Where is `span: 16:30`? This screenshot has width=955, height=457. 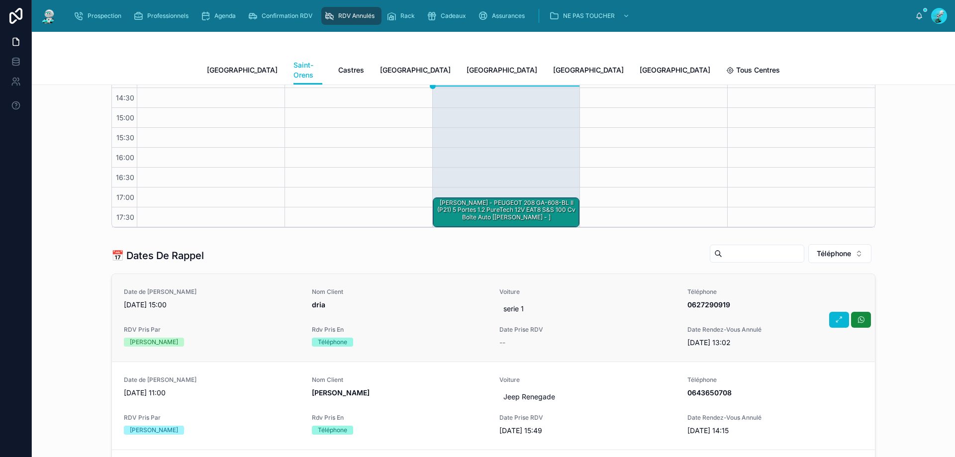
span: 16:30 is located at coordinates (125, 177).